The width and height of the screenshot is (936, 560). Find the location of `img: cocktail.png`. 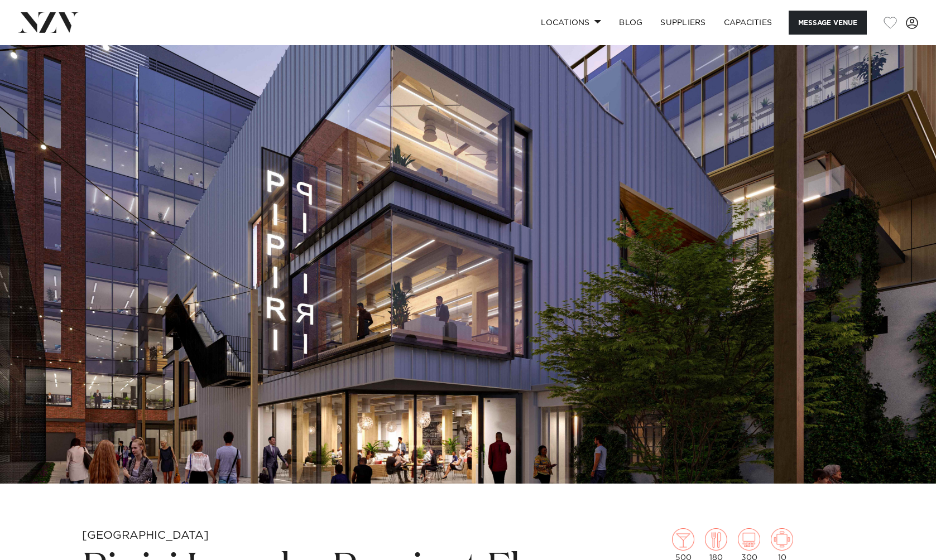

img: cocktail.png is located at coordinates (683, 540).